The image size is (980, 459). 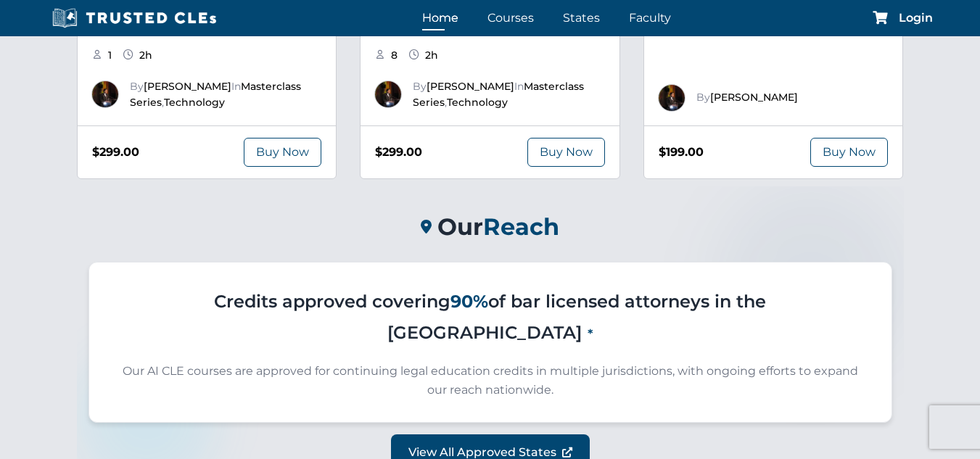 I want to click on a: Courses, so click(x=511, y=17).